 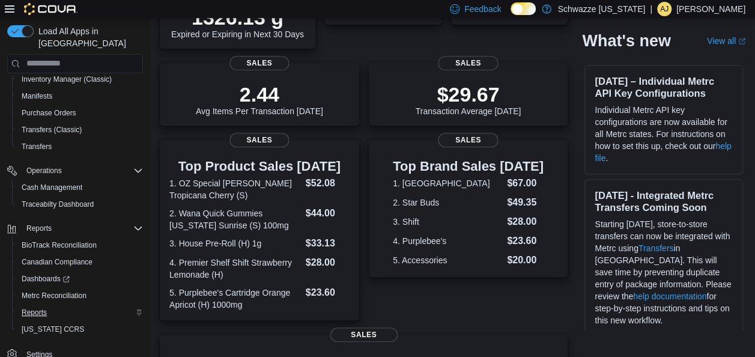 I want to click on dt: 5. Purplebee's Cartridge Orange Apricot (H) 1000mg, so click(x=235, y=298).